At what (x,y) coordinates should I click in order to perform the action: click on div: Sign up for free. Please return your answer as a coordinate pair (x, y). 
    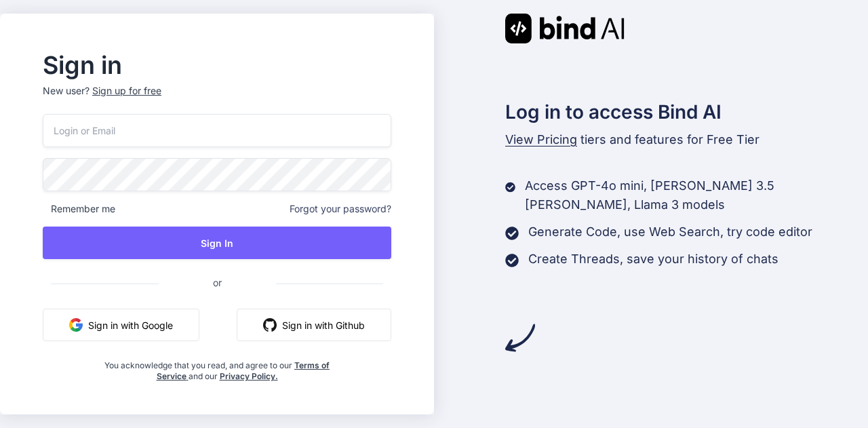
    Looking at the image, I should click on (126, 91).